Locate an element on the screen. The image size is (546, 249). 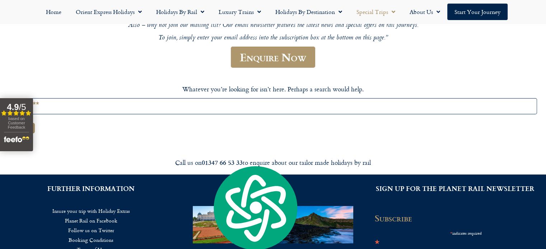
div: Call us on to enquire about our tailor made holidays by rail is located at coordinates (273, 163).